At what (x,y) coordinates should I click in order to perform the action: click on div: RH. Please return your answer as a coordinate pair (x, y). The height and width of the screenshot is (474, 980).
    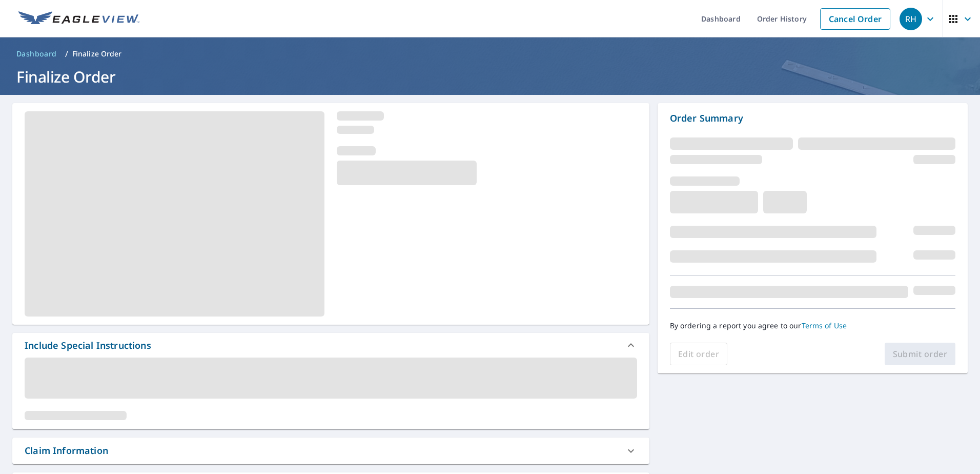
    Looking at the image, I should click on (911, 19).